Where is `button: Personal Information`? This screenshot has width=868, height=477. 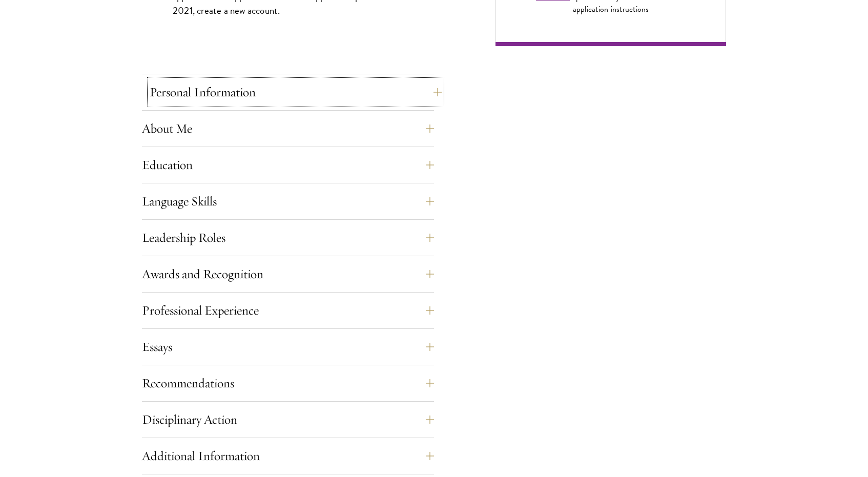 button: Personal Information is located at coordinates (295, 93).